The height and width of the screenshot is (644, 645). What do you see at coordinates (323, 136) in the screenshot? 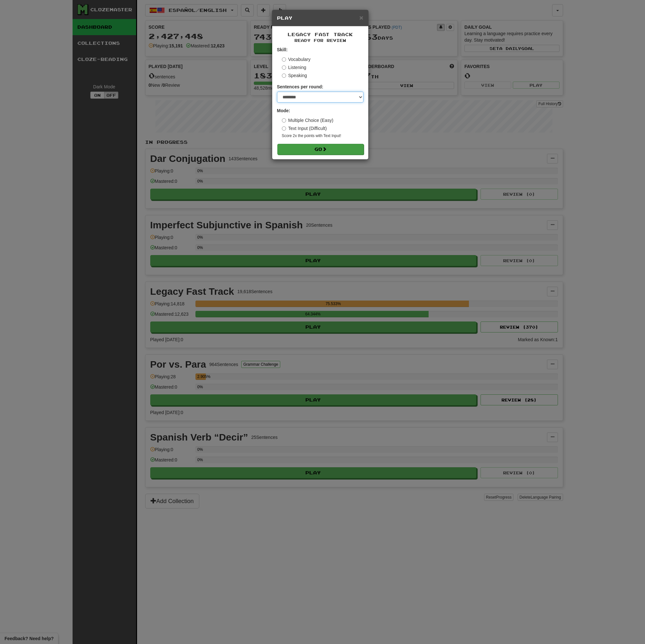
I see `small: Score 2x the points with Text Input !` at bounding box center [323, 136].